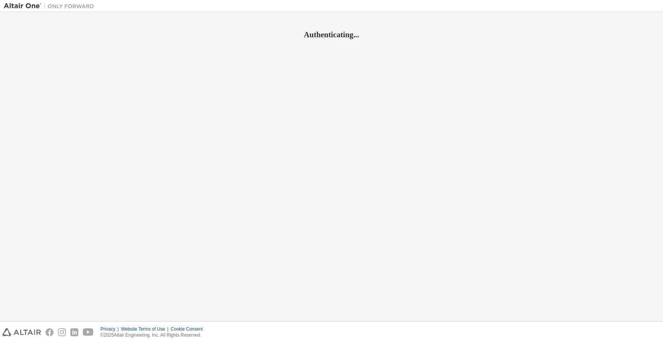 This screenshot has height=343, width=663. Describe the element at coordinates (74, 332) in the screenshot. I see `img: linkedin.svg` at that location.